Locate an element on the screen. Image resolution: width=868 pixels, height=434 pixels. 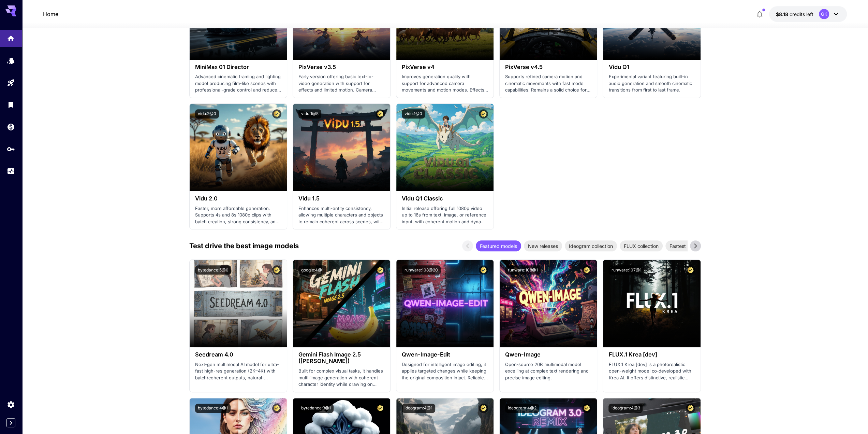
div: Playground is located at coordinates (11, 81).